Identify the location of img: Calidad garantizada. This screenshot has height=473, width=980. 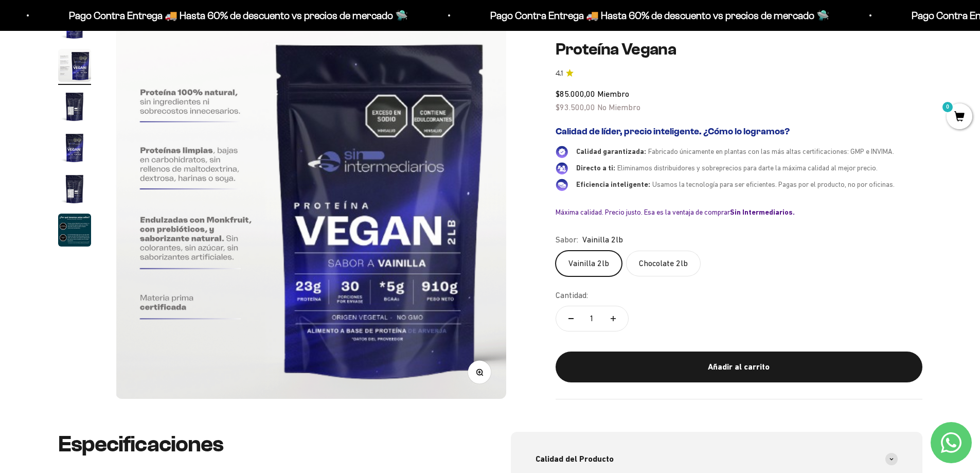
(561, 151).